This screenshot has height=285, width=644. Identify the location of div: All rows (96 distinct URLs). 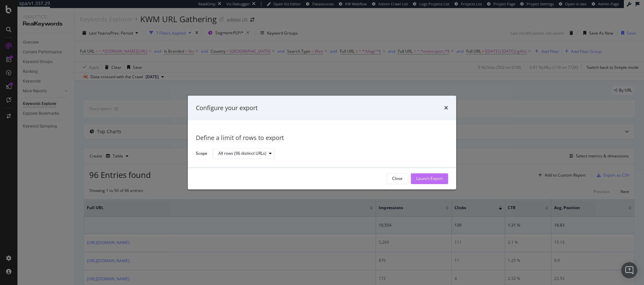
(242, 154).